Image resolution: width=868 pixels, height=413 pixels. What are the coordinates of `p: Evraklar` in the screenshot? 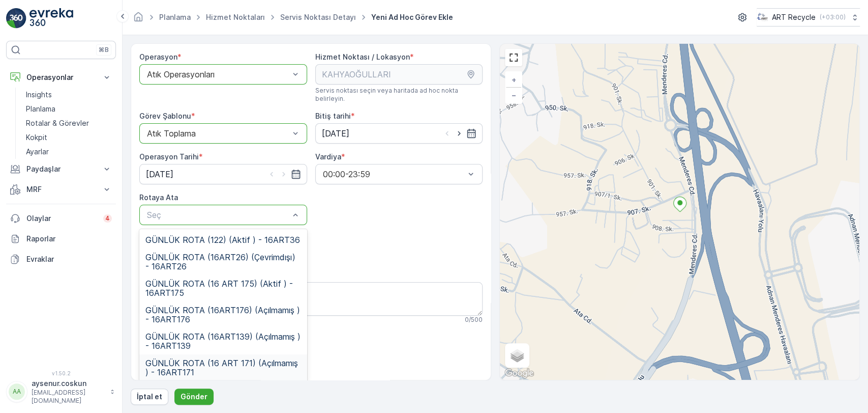 It's located at (69, 259).